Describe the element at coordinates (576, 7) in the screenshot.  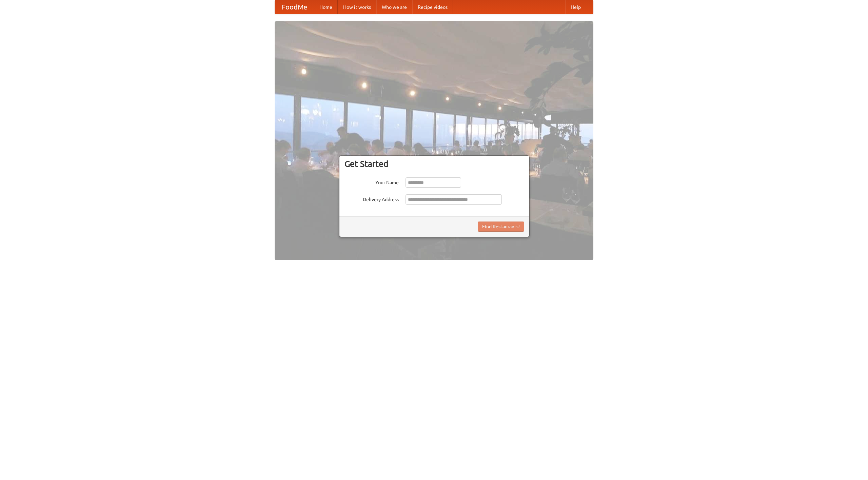
I see `a: Help` at that location.